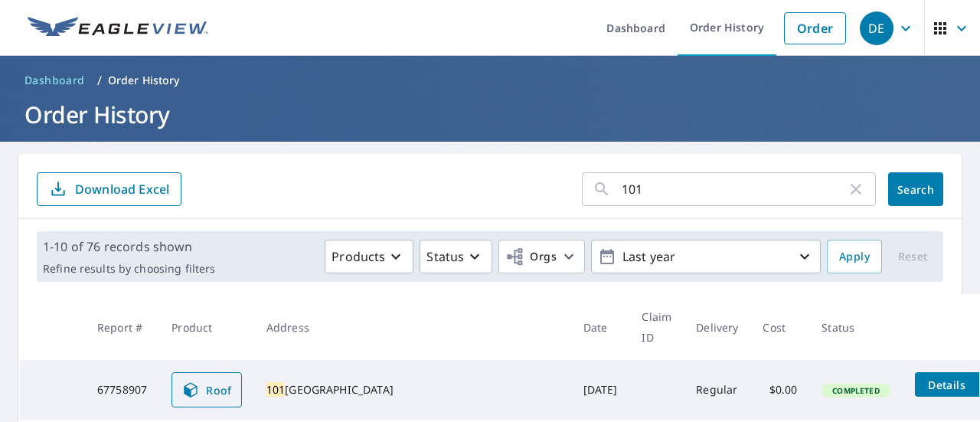 This screenshot has height=422, width=980. I want to click on th: Delivery, so click(716, 327).